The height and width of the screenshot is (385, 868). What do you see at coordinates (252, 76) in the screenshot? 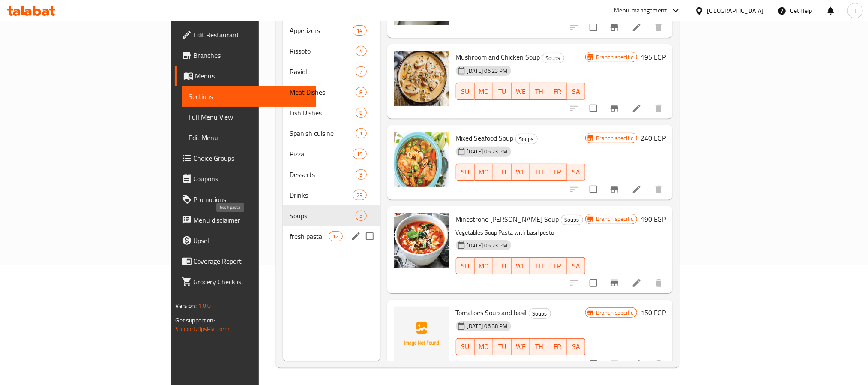
I see `span: Menus` at bounding box center [252, 76].